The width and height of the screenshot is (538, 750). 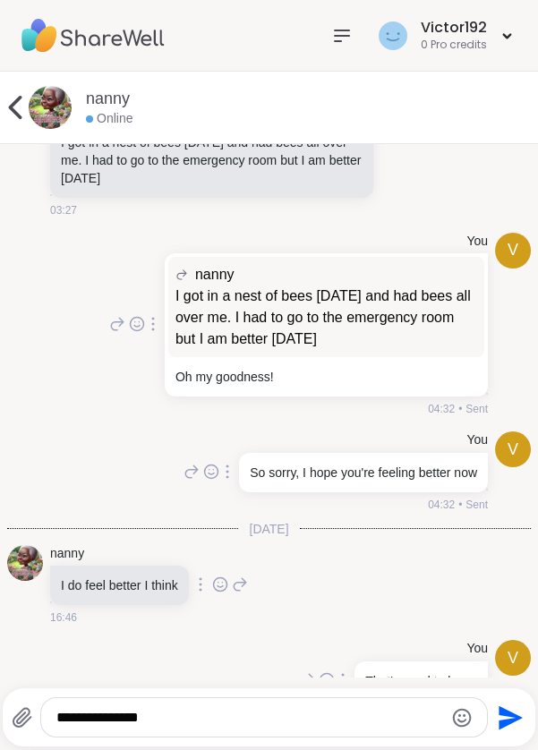 What do you see at coordinates (462, 718) in the screenshot?
I see `button: Emoji picker` at bounding box center [462, 718].